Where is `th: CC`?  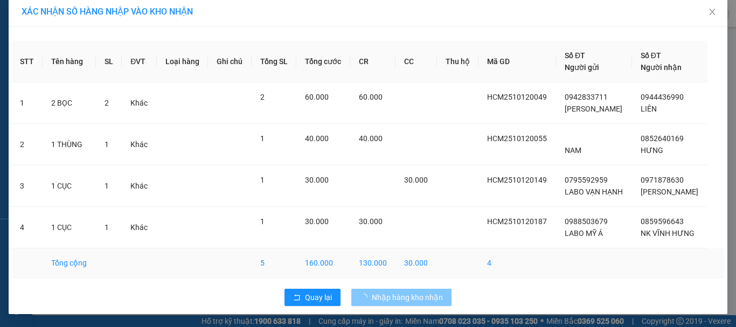 th: CC is located at coordinates (416, 61).